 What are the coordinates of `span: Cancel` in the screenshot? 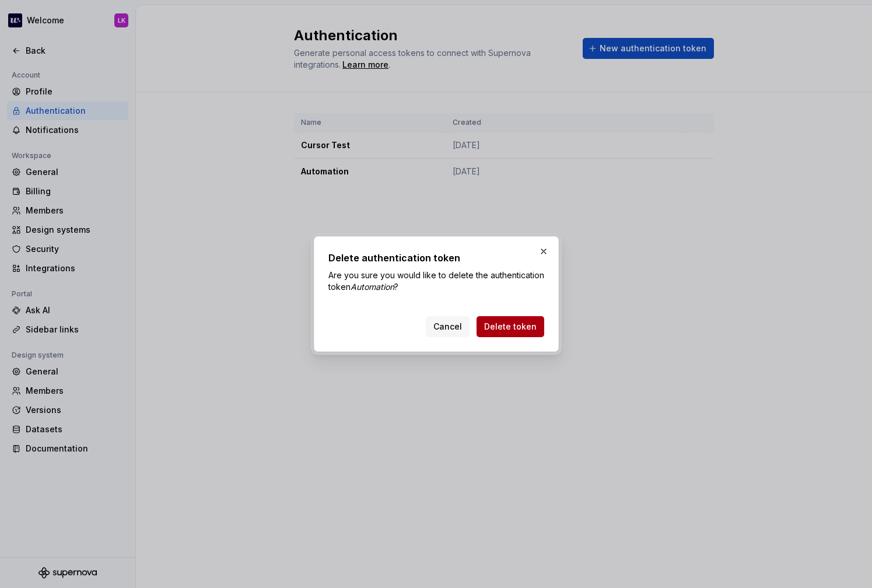 It's located at (447, 327).